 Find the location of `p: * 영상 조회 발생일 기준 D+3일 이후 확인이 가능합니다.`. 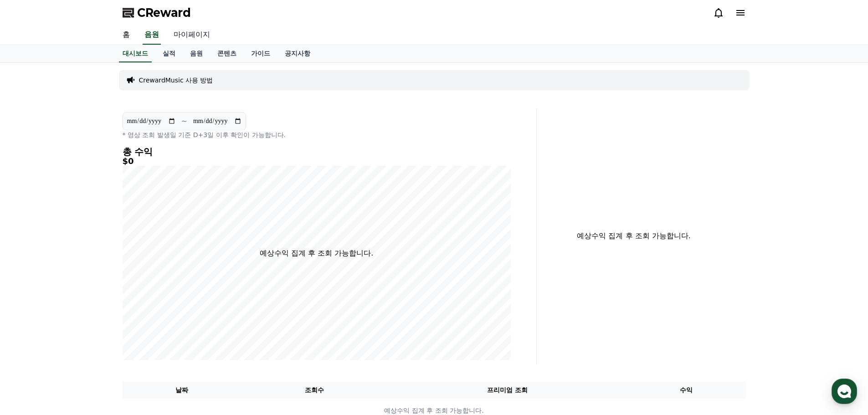

p: * 영상 조회 발생일 기준 D+3일 이후 확인이 가능합니다. is located at coordinates (316, 135).